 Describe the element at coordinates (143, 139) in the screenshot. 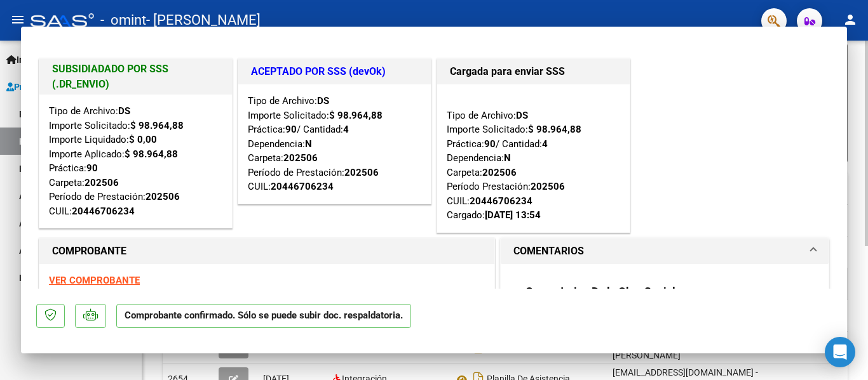

I see `strong: $ 0,00` at that location.